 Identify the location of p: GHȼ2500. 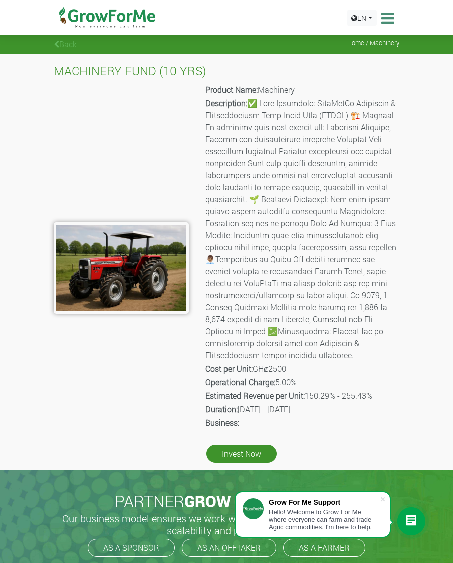
(301, 369).